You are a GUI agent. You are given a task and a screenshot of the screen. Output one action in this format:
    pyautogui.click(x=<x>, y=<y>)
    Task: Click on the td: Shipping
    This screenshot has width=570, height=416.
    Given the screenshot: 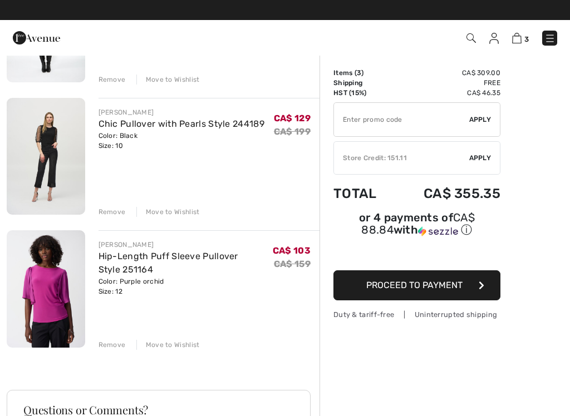 What is the action you would take?
    pyautogui.click(x=363, y=83)
    